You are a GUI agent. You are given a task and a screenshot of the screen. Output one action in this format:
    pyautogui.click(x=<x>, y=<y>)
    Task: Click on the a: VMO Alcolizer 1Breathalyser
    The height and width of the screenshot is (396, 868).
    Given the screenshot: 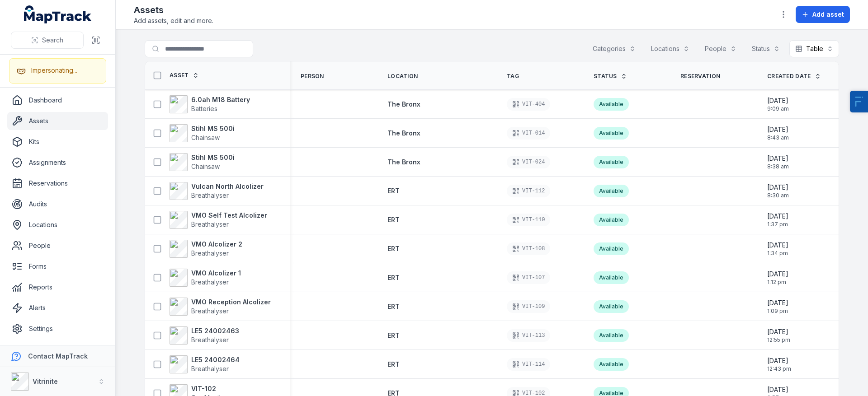 What is the action you would take?
    pyautogui.click(x=205, y=278)
    